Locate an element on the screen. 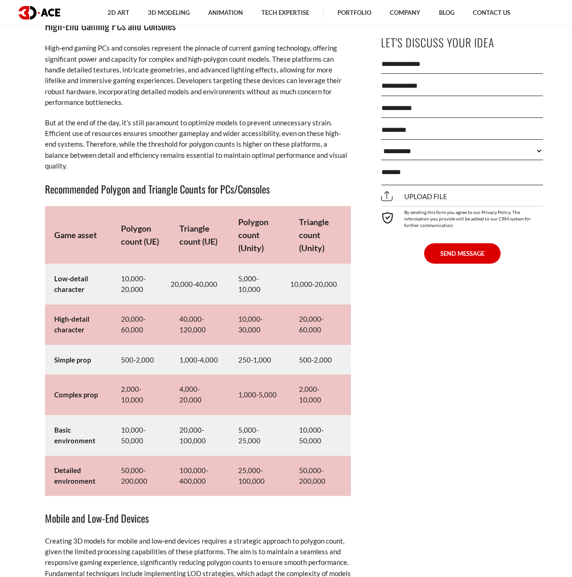 The image size is (572, 577). p: But at the end of the day, it’s still paramount to optimize models to prevent unnecessary strain.... is located at coordinates (198, 144).